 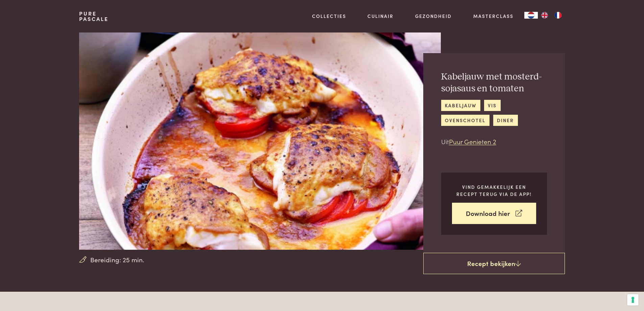 I want to click on p: Vind gemakkelijk een recept terug via de app!, so click(x=494, y=190).